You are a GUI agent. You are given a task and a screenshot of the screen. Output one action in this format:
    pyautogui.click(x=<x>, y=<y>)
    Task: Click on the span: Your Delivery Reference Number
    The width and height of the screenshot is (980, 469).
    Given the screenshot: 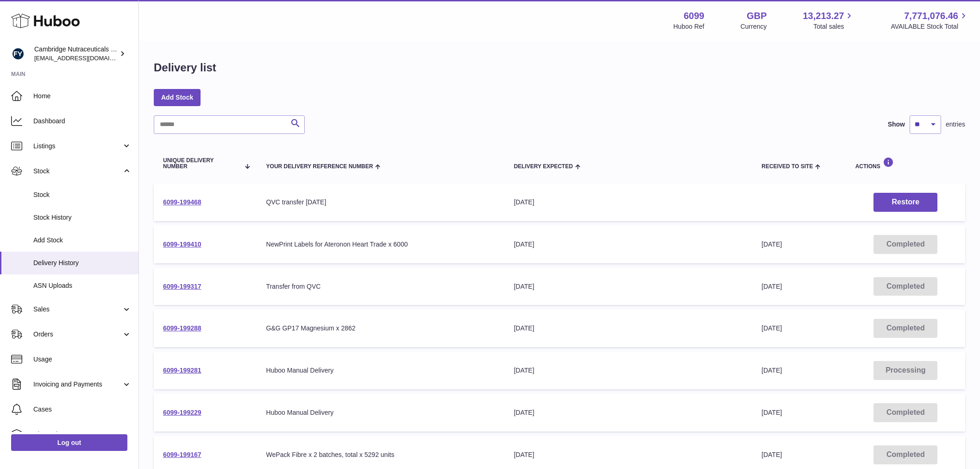 What is the action you would take?
    pyautogui.click(x=319, y=166)
    